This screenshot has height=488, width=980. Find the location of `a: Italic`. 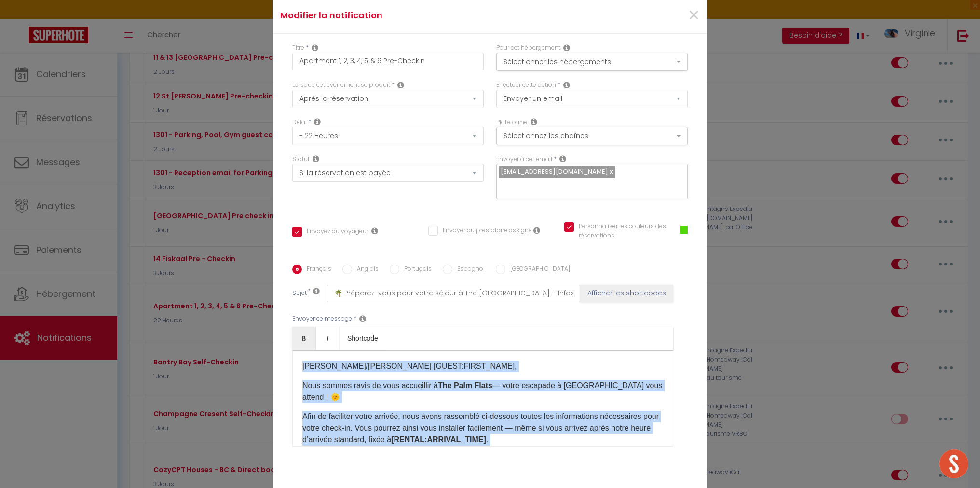

a: Italic is located at coordinates (327, 338).